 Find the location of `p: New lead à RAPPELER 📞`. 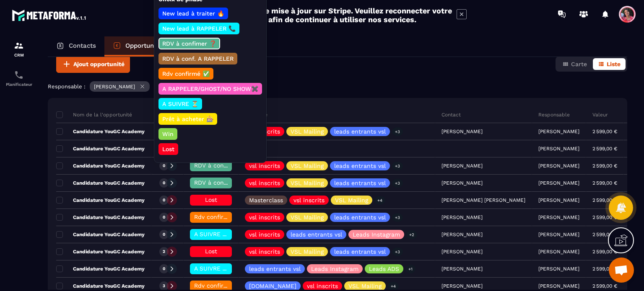

p: New lead à RAPPELER 📞 is located at coordinates (199, 29).